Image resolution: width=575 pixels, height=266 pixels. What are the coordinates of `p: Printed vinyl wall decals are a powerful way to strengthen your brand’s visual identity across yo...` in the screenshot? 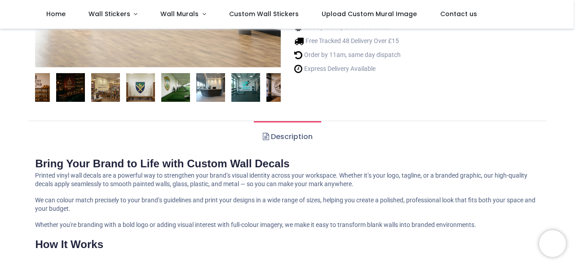 It's located at (287, 180).